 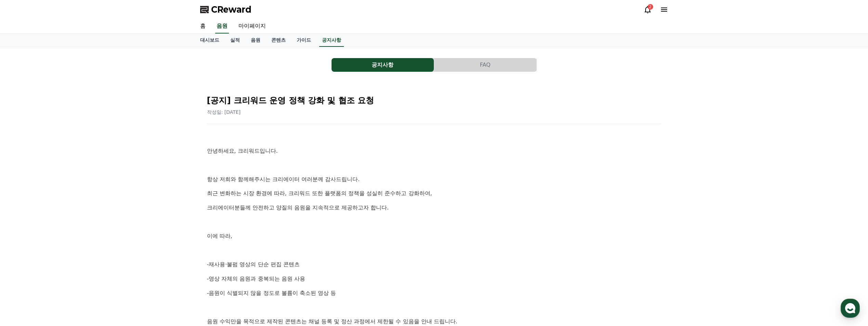 I want to click on p: 최근 변화하는 시장 환경에 따라, 크리워드 또한 플랫폼의 정책을 성실히 준수하고 강화하여,, so click(x=434, y=194).